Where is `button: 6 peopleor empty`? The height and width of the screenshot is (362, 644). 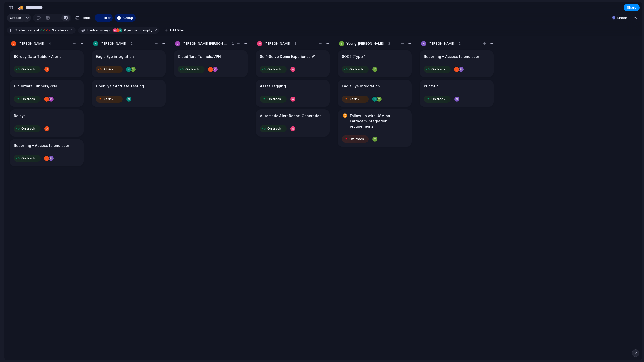
button: 6 peopleor empty is located at coordinates (133, 31).